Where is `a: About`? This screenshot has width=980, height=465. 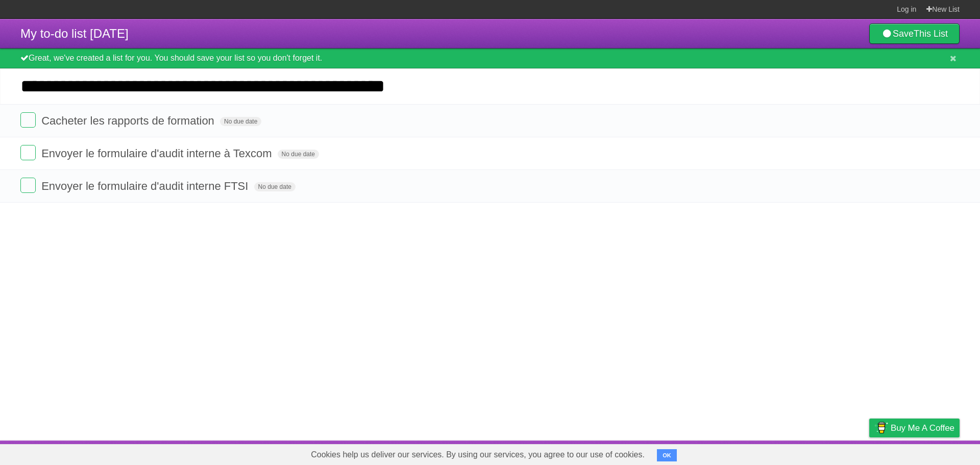 a: About is located at coordinates (745, 454).